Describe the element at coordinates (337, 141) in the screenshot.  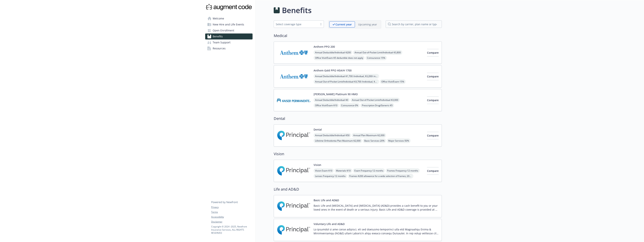
I see `span: Lifetime Orthodontia Plan Maximum - $2,000` at that location.